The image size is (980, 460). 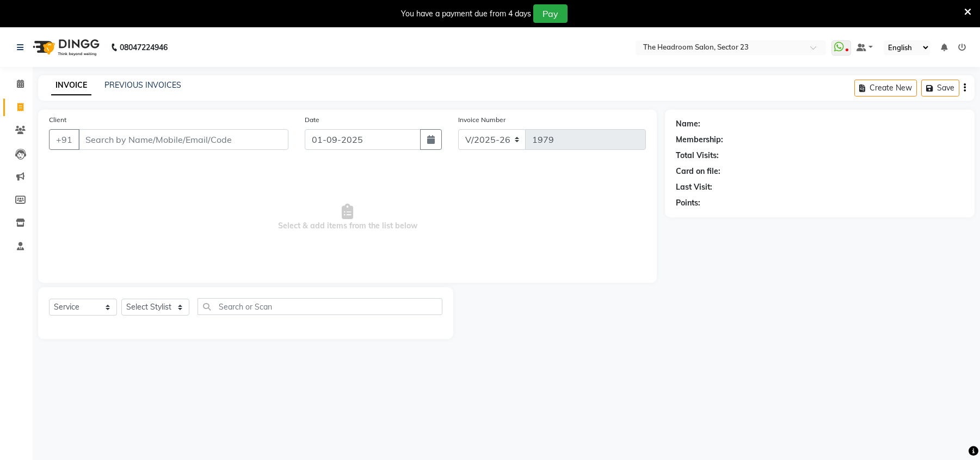 What do you see at coordinates (466, 13) in the screenshot?
I see `div: You have a payment due from 4 days` at bounding box center [466, 13].